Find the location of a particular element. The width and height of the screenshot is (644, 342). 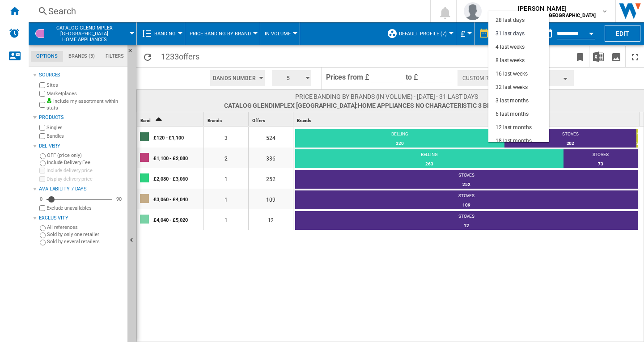

div: 8 last weeks is located at coordinates (510, 60).